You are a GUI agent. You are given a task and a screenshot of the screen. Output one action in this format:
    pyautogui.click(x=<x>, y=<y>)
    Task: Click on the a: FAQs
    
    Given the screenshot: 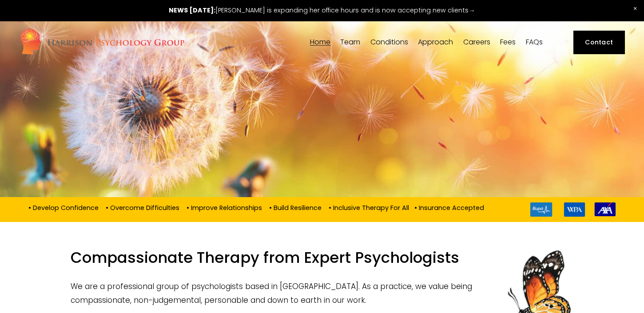 What is the action you would take?
    pyautogui.click(x=534, y=42)
    